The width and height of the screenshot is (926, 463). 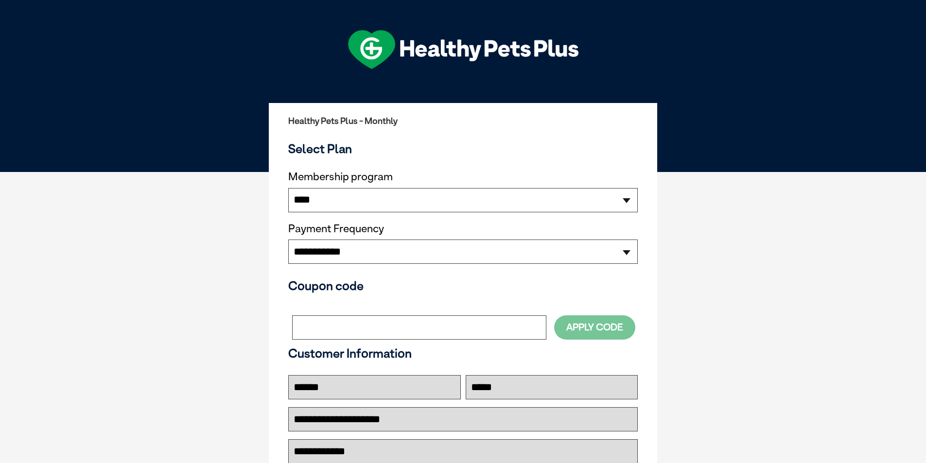 I want to click on label: Payment Frequency, so click(x=336, y=229).